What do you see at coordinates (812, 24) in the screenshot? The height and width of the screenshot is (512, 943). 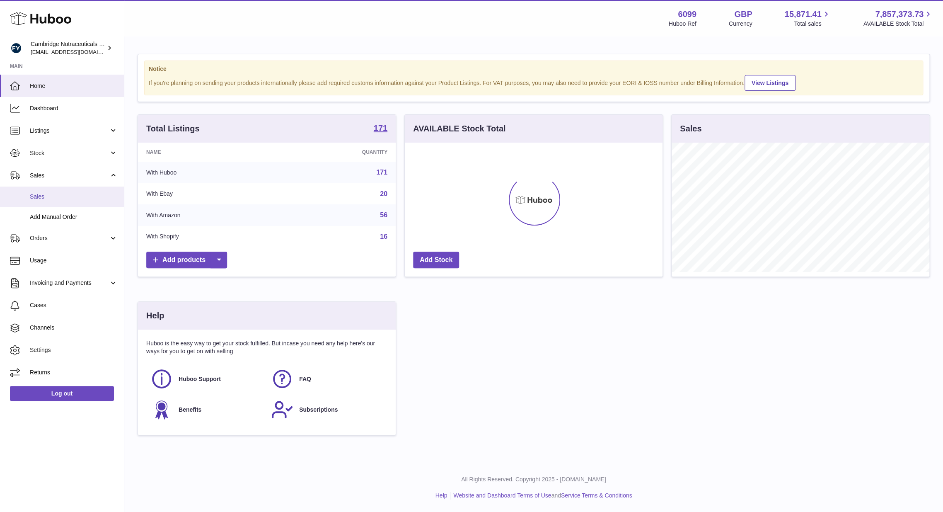 I see `span: Total sales` at bounding box center [812, 24].